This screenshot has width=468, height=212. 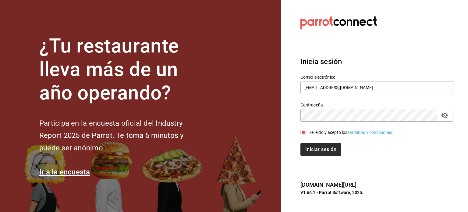 I want to click on h2: Participa en la encuesta oficial del Industry Report 2025 de Parrot. Te toma 5 minutos y puede se..., so click(x=121, y=135).